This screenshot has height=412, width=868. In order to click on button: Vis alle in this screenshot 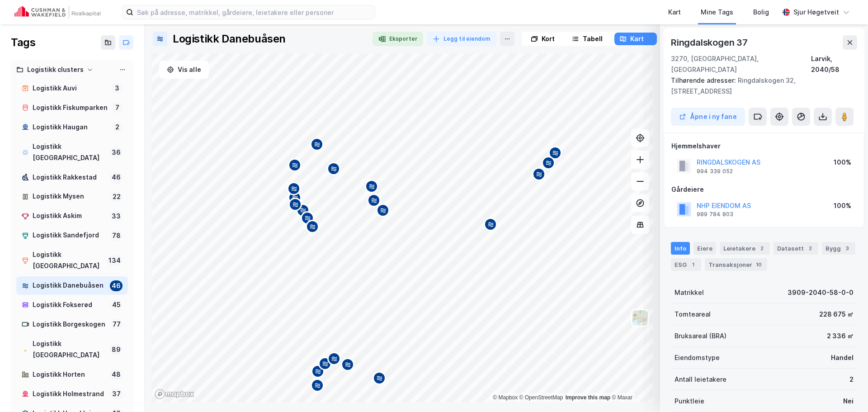, I will do `click(184, 70)`.